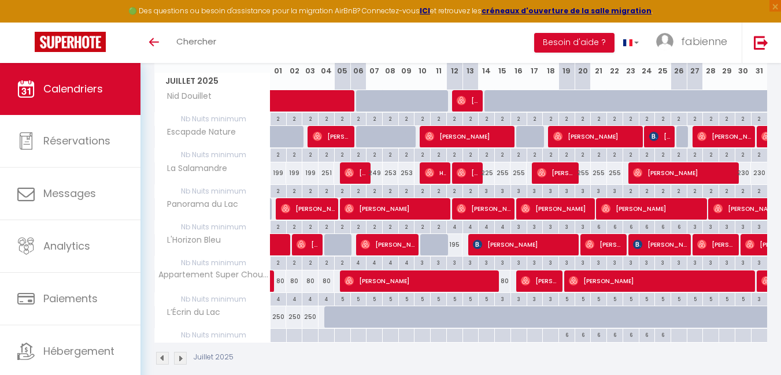  Describe the element at coordinates (406, 173) in the screenshot. I see `div: 253` at that location.